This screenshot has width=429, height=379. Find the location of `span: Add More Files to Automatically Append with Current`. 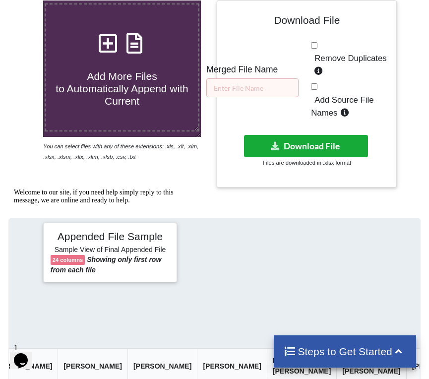

span: Add More Files to Automatically Append with Current is located at coordinates (122, 88).